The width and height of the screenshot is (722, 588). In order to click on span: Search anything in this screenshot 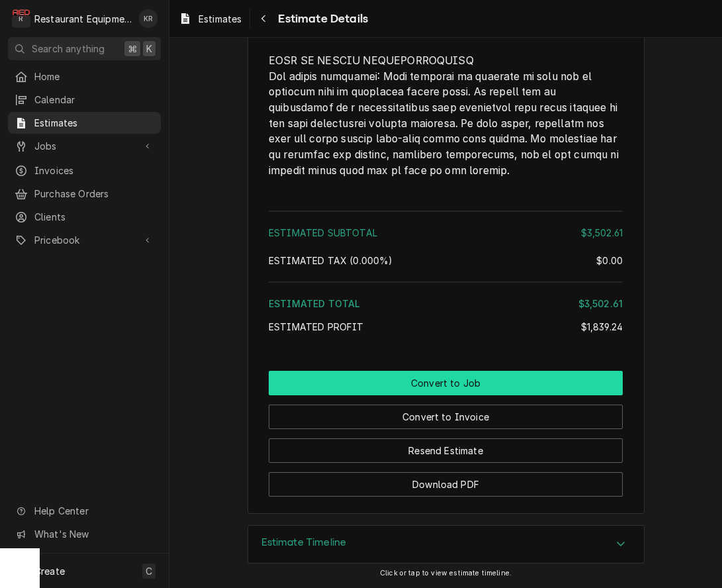, I will do `click(68, 48)`.